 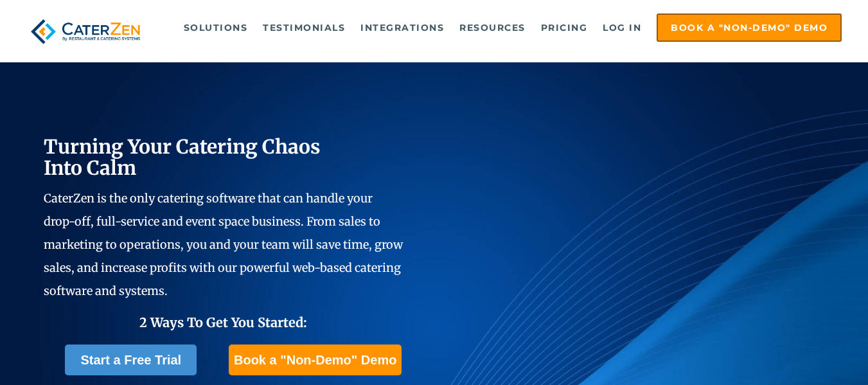 I want to click on a: Solutions, so click(x=216, y=28).